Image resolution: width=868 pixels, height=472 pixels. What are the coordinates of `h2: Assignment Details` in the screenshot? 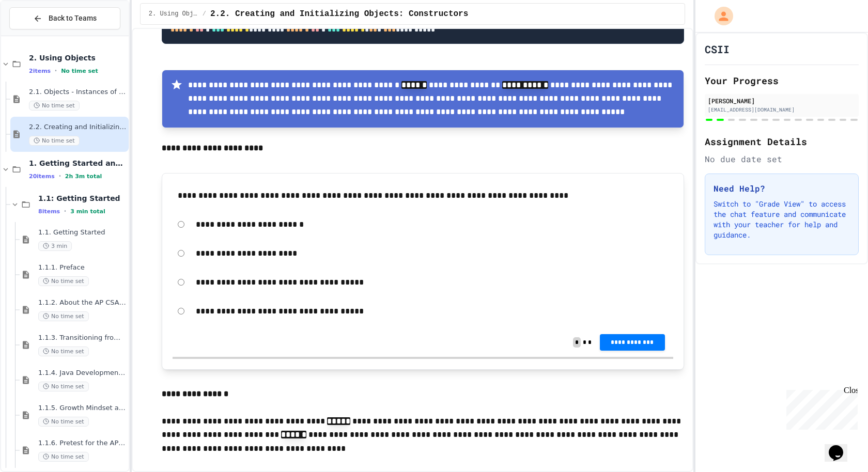 It's located at (782, 141).